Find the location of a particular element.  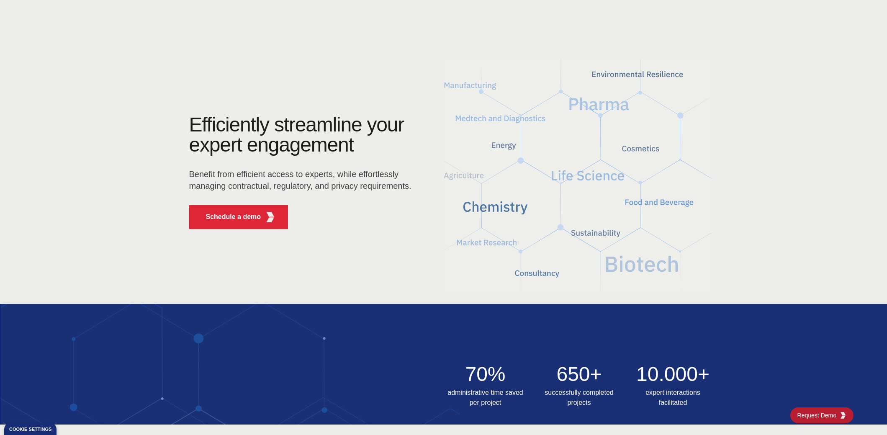

button: Schedule a demoKGG Fifth Element RED is located at coordinates (239, 217).